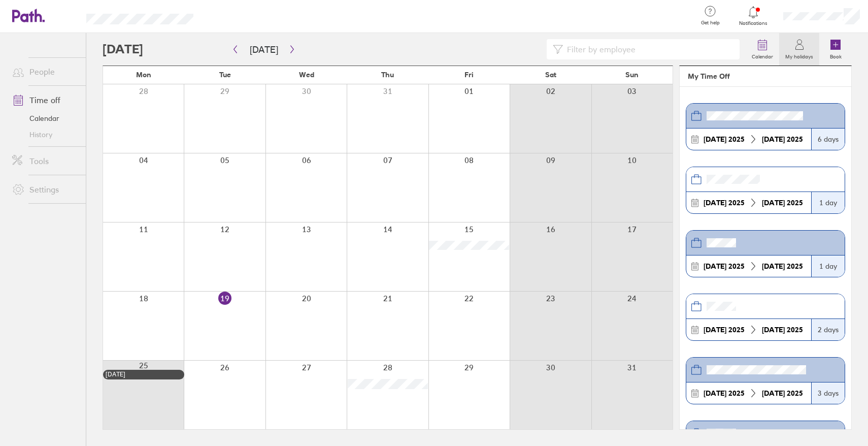 The width and height of the screenshot is (868, 446). I want to click on a: Notifications, so click(753, 16).